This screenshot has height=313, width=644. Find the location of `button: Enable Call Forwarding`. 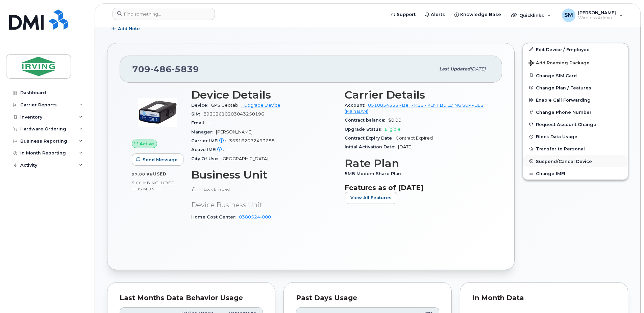

button: Enable Call Forwarding is located at coordinates (576, 100).